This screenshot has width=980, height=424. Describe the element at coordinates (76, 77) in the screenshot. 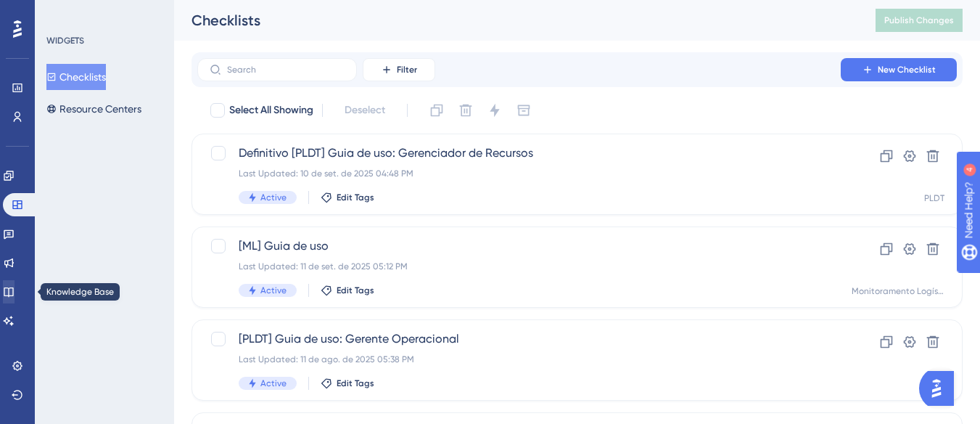

I see `button: Checklists` at that location.